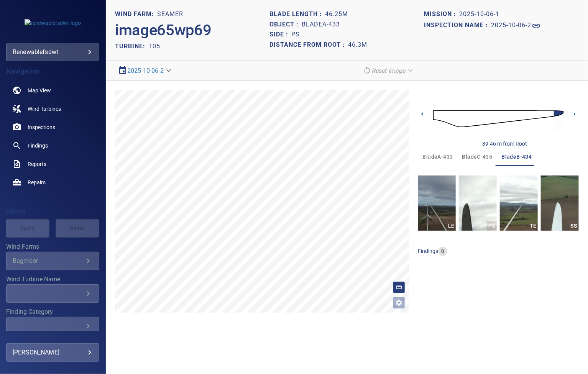  What do you see at coordinates (163, 30) in the screenshot?
I see `h2: image65wp69` at bounding box center [163, 30].